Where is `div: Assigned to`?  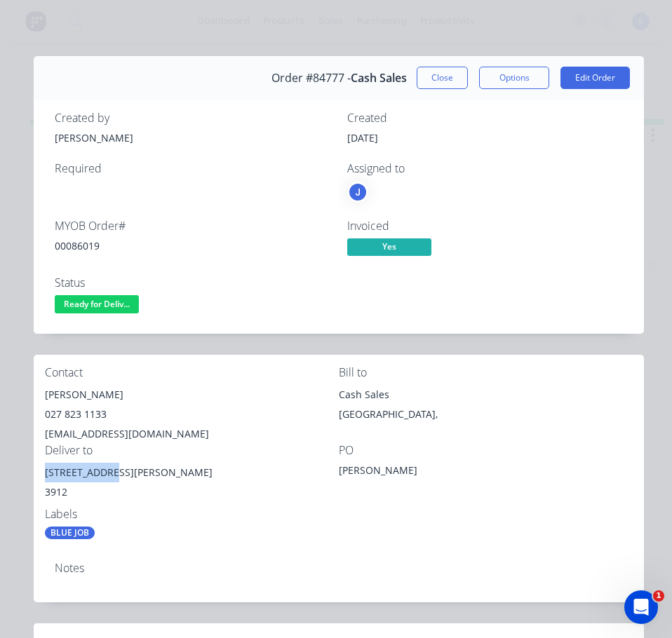 div: Assigned to is located at coordinates (485, 169).